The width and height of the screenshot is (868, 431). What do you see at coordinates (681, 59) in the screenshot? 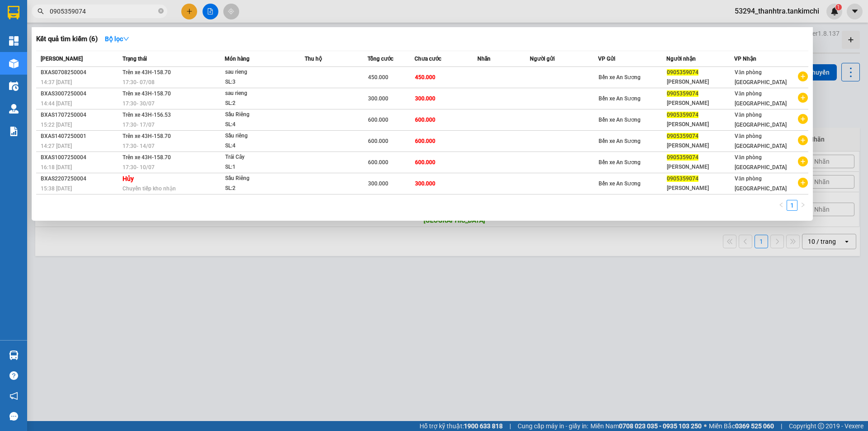
I see `span: Người nhận` at bounding box center [681, 59].